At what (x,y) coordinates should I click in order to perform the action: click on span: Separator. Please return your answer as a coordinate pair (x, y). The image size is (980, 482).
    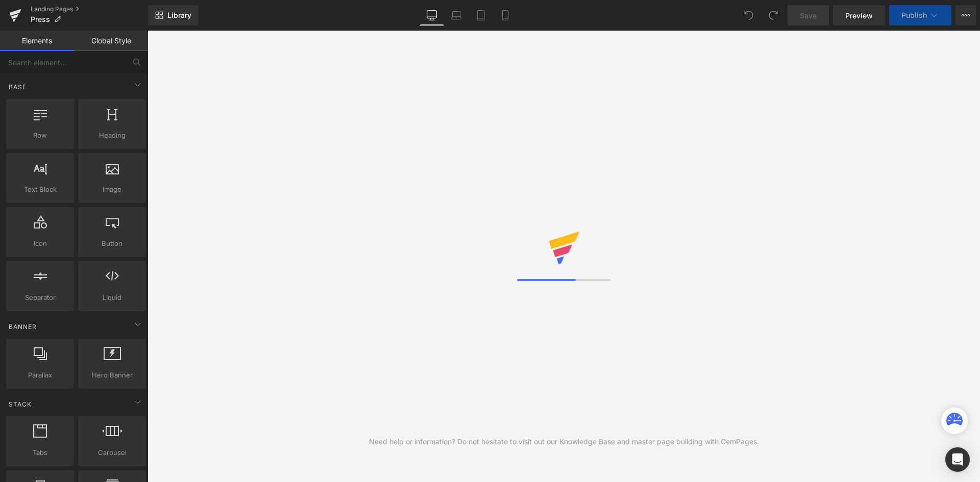
    Looking at the image, I should click on (40, 297).